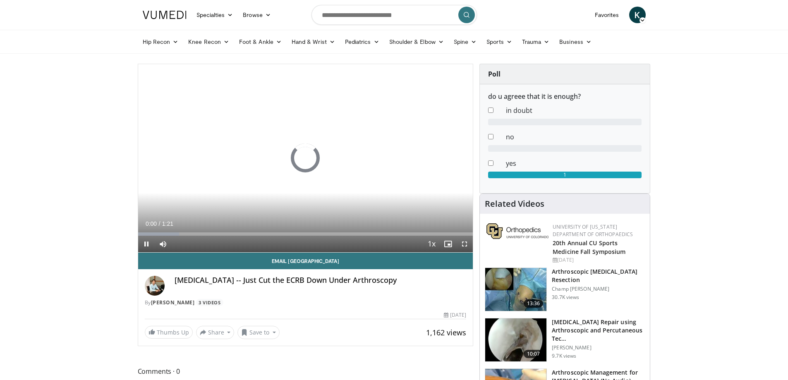 This screenshot has height=380, width=788. I want to click on a: K, so click(637, 15).